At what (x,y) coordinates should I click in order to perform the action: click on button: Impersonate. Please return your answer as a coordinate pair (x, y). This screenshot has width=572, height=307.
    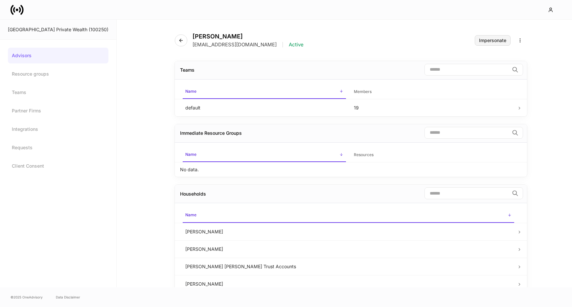
    Looking at the image, I should click on (492, 40).